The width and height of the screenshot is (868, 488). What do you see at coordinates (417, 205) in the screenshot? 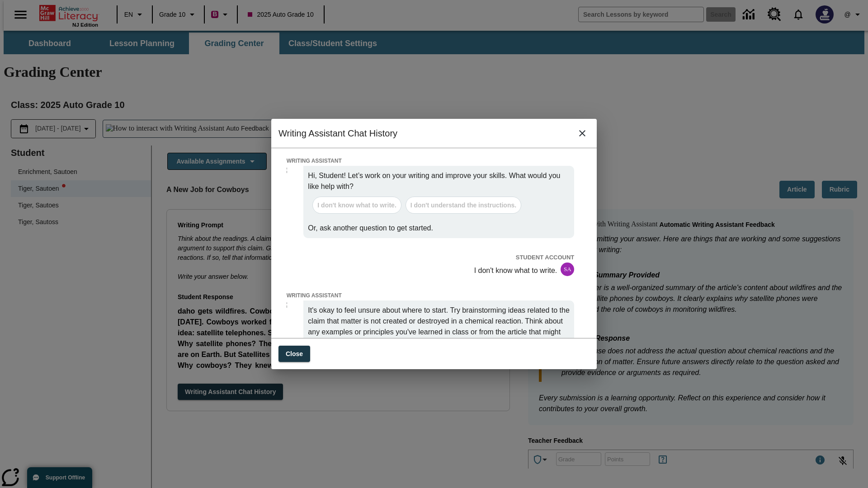
I see `div: Default questions for Users` at bounding box center [417, 205].